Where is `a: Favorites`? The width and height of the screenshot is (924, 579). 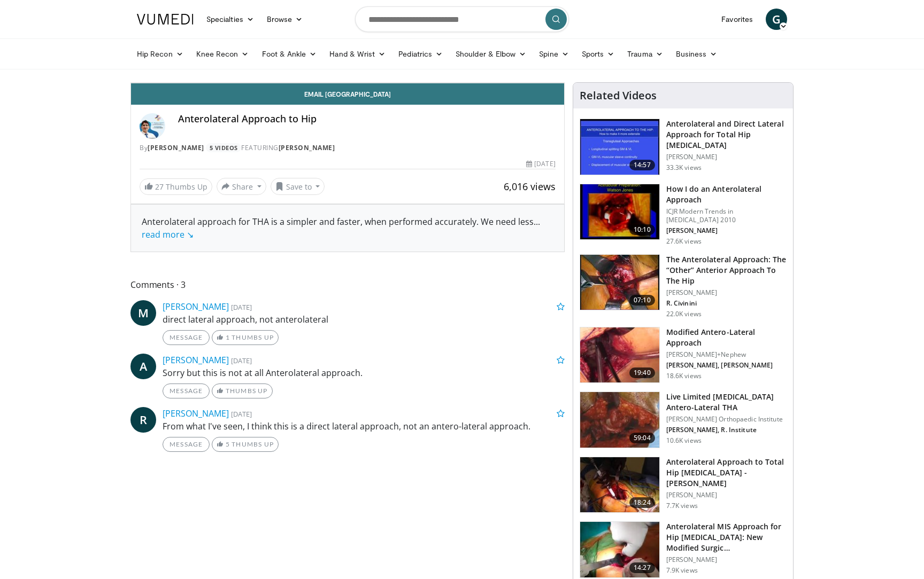 a: Favorites is located at coordinates (736, 19).